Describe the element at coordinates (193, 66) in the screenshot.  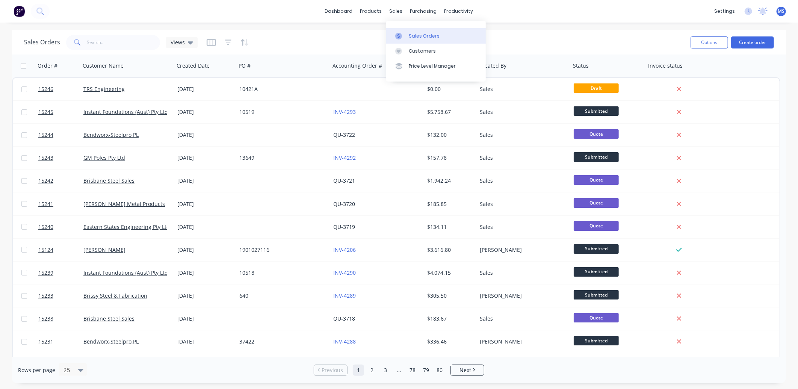
I see `div: Created Date` at that location.